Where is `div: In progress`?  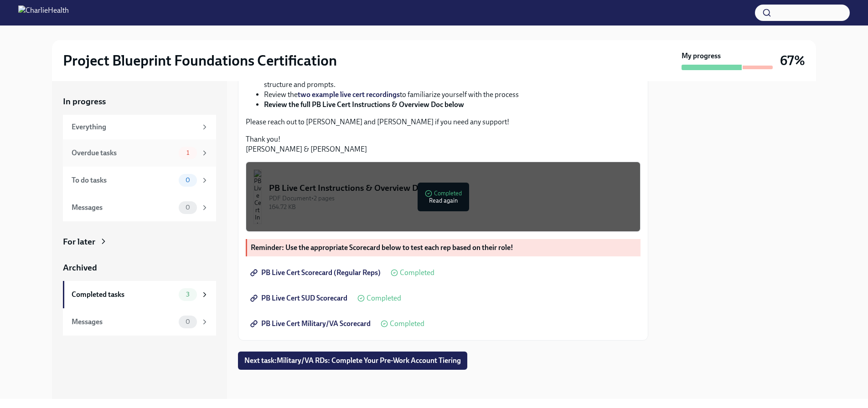
div: In progress is located at coordinates (139, 102).